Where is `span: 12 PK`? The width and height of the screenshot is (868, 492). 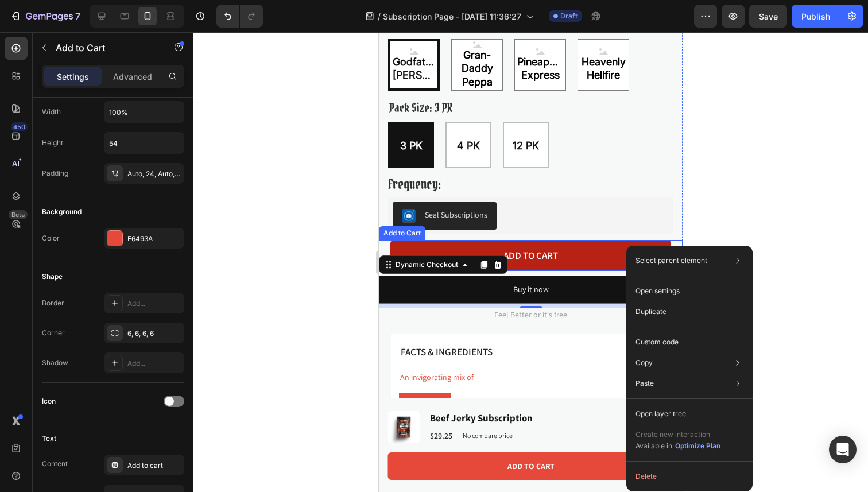
span: 12 PK is located at coordinates (147, 113).